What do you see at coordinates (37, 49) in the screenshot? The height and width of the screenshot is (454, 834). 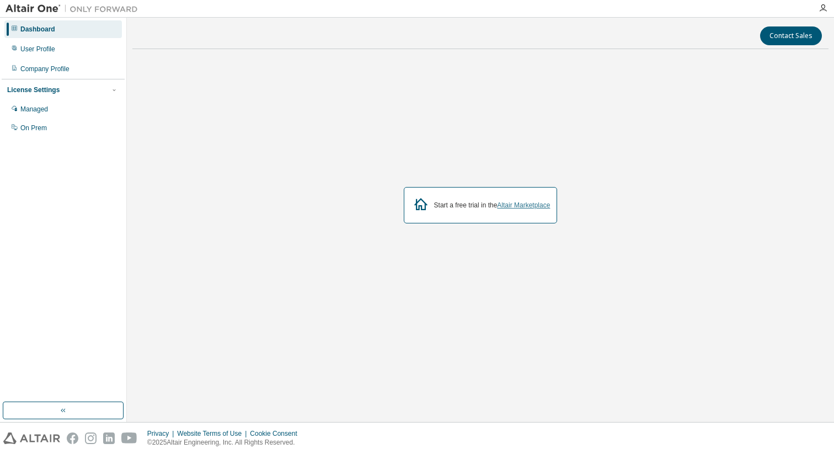 I see `div: User Profile` at bounding box center [37, 49].